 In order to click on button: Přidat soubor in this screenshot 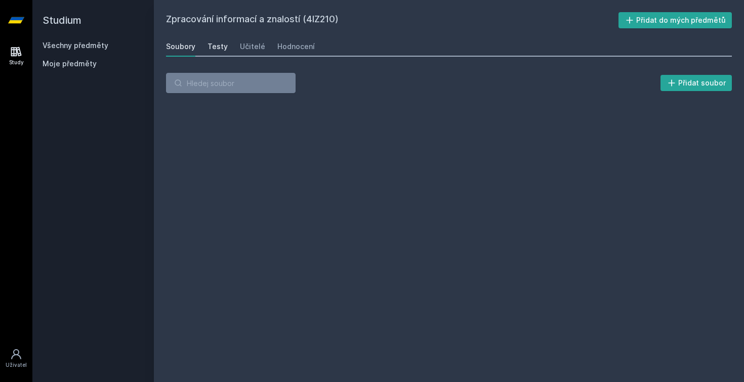, I will do `click(696, 83)`.